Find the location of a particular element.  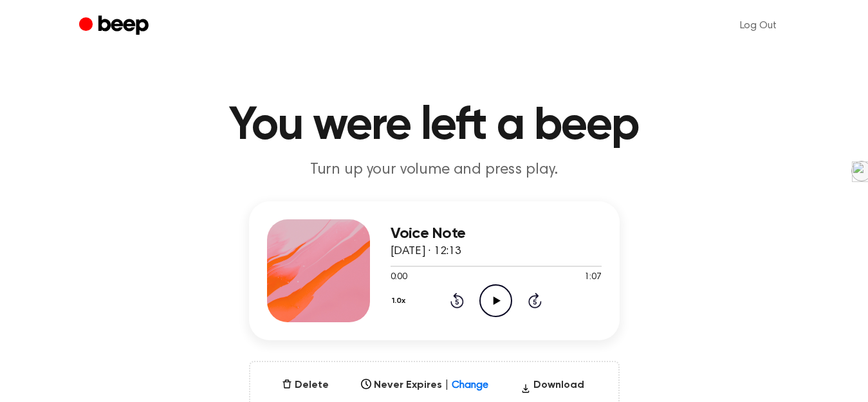

h3: Voice Note is located at coordinates (496, 233).